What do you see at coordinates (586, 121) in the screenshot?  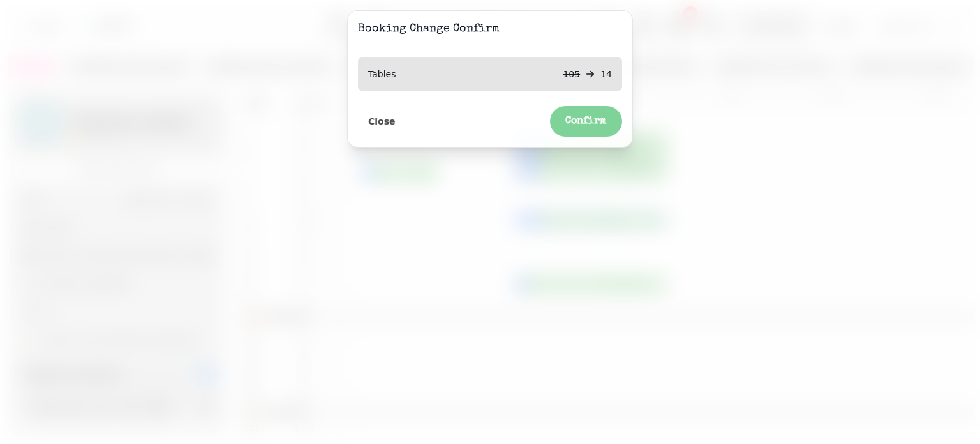 I see `button: Confirm` at bounding box center [586, 121].